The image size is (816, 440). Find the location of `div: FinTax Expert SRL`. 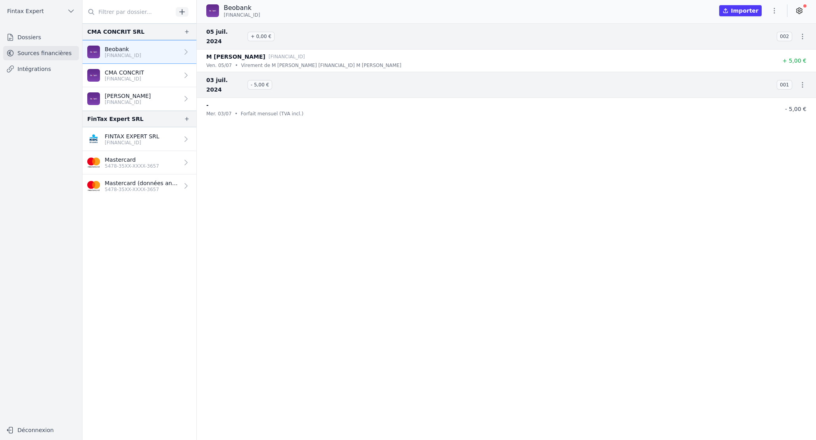

div: FinTax Expert SRL is located at coordinates (115, 119).